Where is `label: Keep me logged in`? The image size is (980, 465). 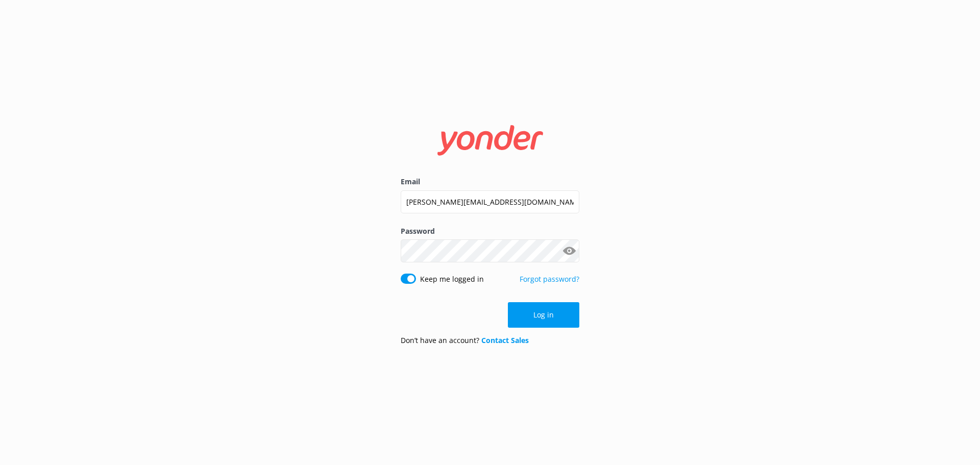 label: Keep me logged in is located at coordinates (452, 279).